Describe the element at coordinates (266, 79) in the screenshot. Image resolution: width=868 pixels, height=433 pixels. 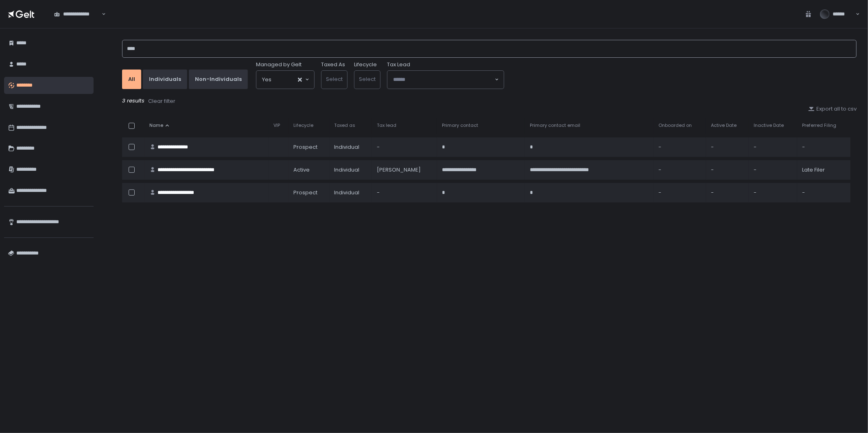
I see `span: Yes` at that location.